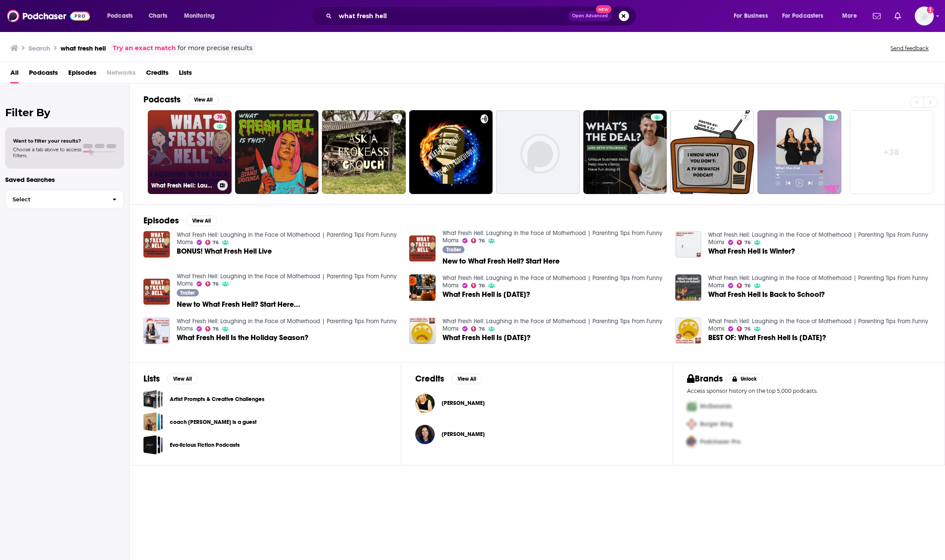  Describe the element at coordinates (692, 406) in the screenshot. I see `img: First Pro Logo` at that location.